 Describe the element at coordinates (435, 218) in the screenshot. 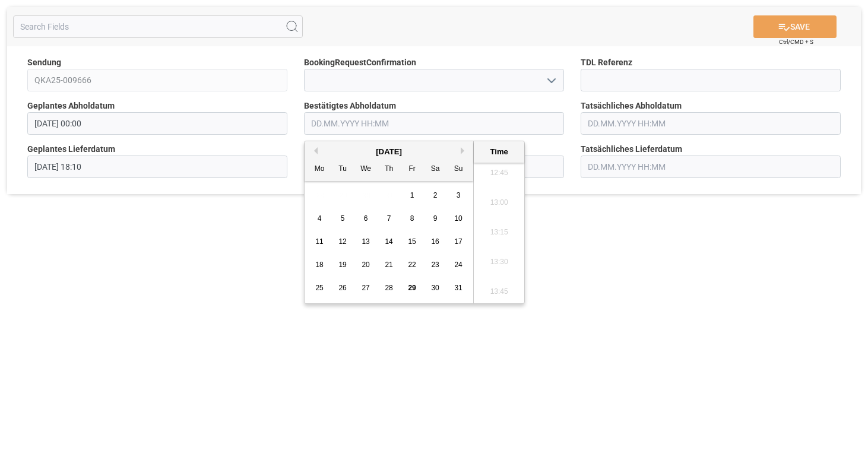

I see `span: 9` at that location.